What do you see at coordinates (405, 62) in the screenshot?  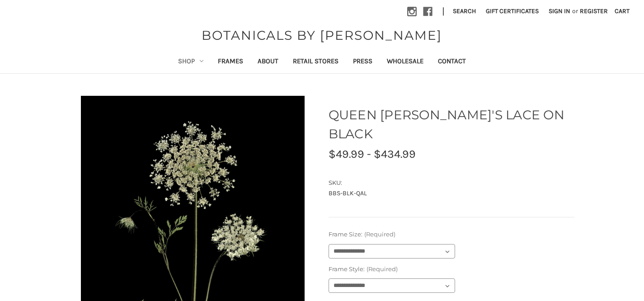 I see `a: Wholesale` at bounding box center [405, 62].